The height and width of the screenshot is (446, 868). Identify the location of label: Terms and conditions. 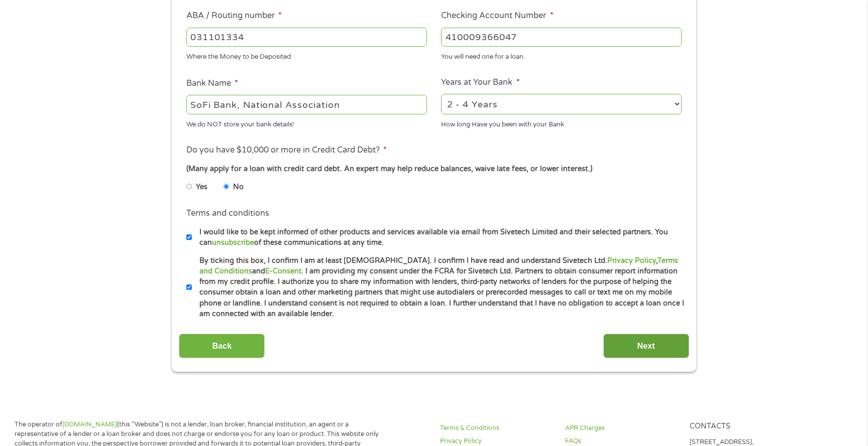
(228, 214).